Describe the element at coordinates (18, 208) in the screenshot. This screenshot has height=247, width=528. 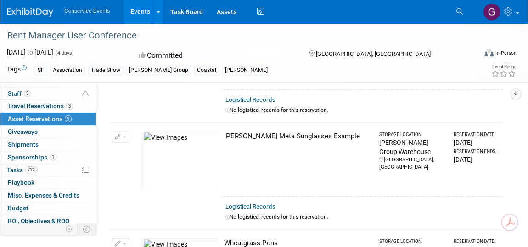
I see `span: Budget` at that location.